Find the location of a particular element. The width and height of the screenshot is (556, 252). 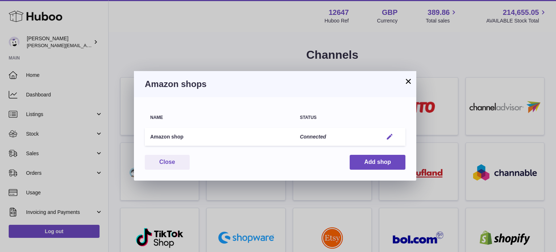

div: Name is located at coordinates (219, 117).